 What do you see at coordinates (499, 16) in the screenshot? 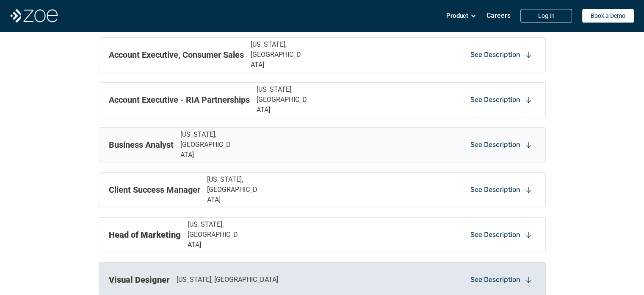
I see `p: Careers` at bounding box center [499, 16].